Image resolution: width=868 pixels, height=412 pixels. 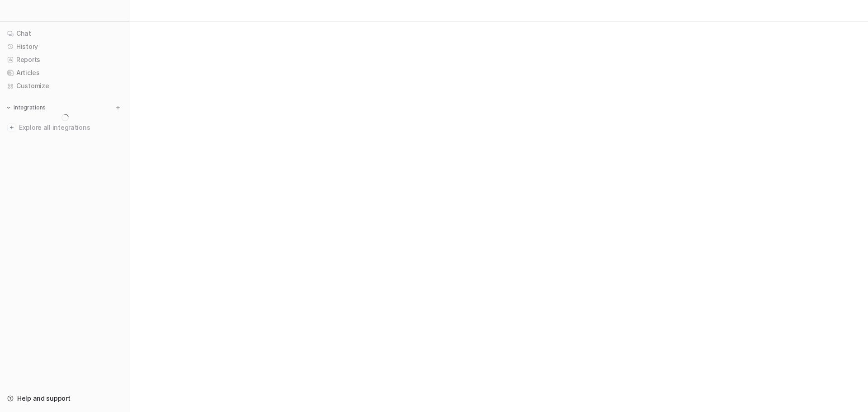 I want to click on a: Explore all integrations, so click(x=65, y=127).